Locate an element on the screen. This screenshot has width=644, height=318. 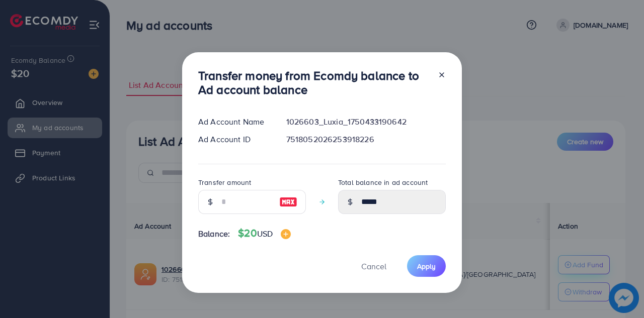
div: Ad Account ID is located at coordinates (234, 139).